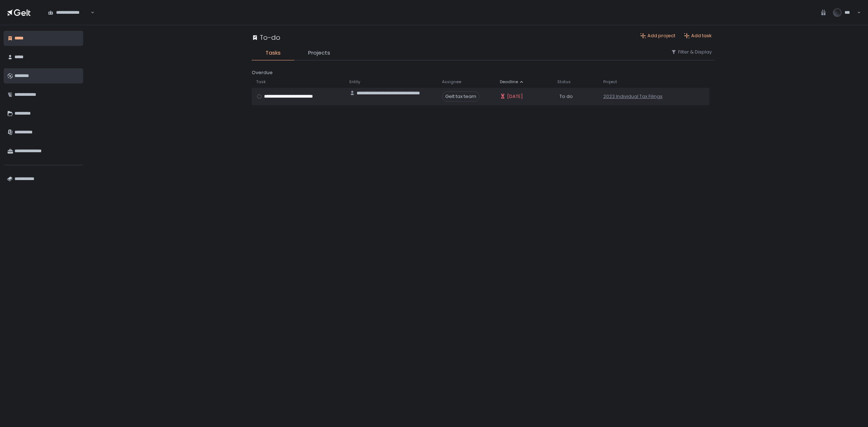 The height and width of the screenshot is (427, 868). What do you see at coordinates (451, 82) in the screenshot?
I see `span: Assignee` at bounding box center [451, 82].